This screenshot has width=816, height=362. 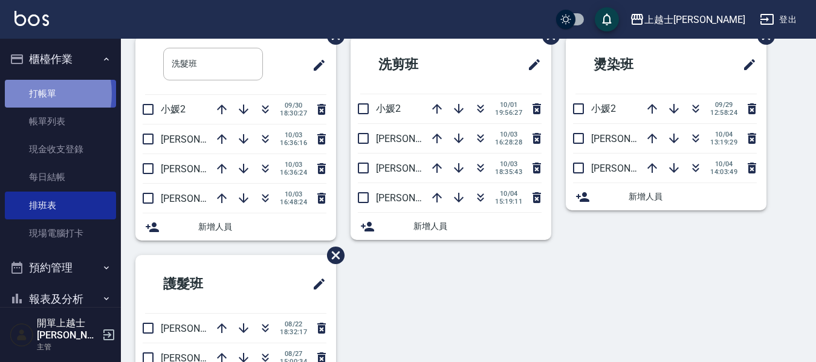 I want to click on span: 18:35:43, so click(x=508, y=172).